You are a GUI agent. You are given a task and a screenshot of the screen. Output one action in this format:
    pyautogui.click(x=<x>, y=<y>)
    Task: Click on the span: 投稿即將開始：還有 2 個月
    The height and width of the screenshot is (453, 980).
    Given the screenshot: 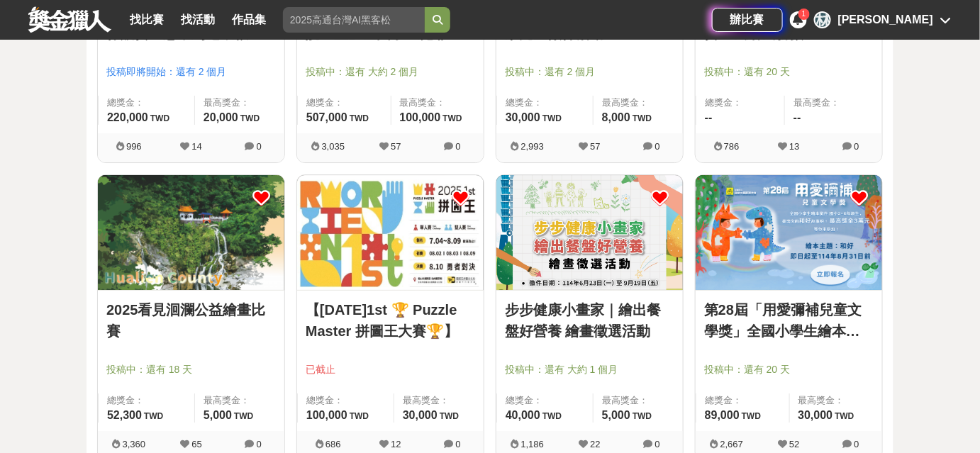 What is the action you would take?
    pyautogui.click(x=191, y=72)
    